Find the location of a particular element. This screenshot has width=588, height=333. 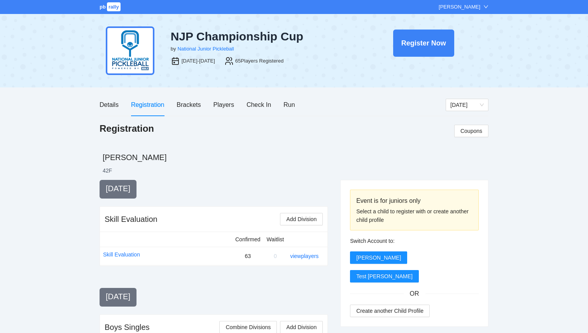

span: 0 is located at coordinates (275, 256).